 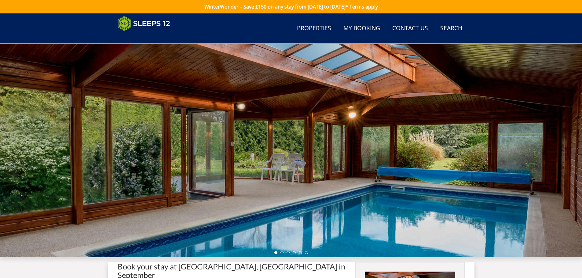 I want to click on a: My Booking, so click(x=362, y=28).